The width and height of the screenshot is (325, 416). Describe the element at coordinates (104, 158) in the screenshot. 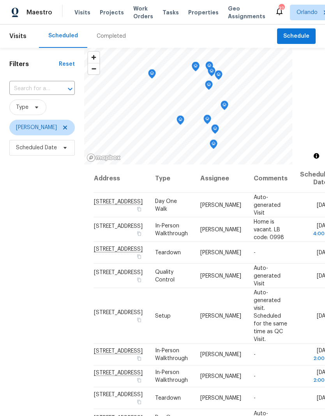

I see `a: Mapbox homepage` at that location.